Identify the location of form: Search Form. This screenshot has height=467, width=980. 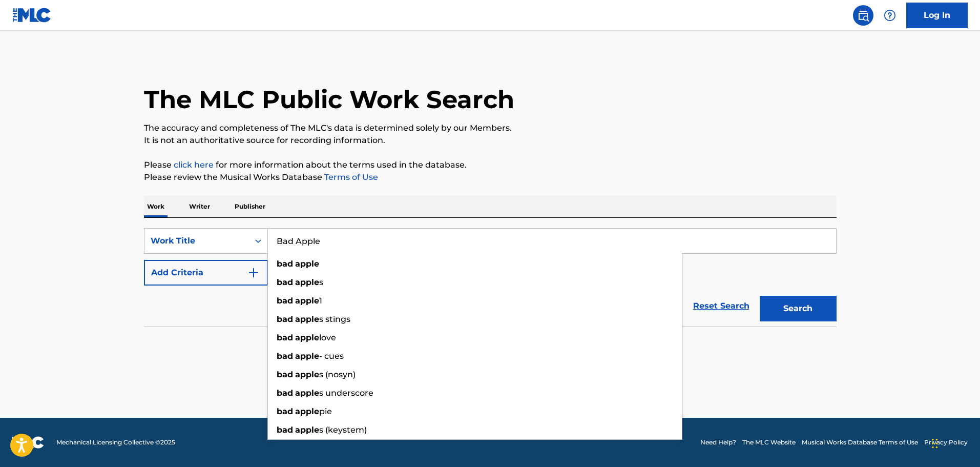
(490, 277).